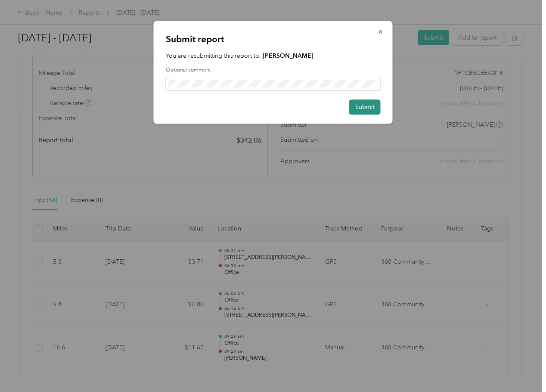 The image size is (546, 392). Describe the element at coordinates (273, 56) in the screenshot. I see `p: You are resubmitting this report to:` at that location.